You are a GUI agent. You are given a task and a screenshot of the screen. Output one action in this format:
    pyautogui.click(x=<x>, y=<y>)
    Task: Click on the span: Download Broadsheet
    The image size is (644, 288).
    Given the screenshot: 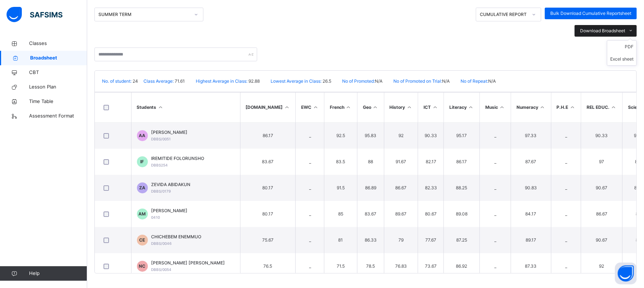 What is the action you would take?
    pyautogui.click(x=602, y=31)
    